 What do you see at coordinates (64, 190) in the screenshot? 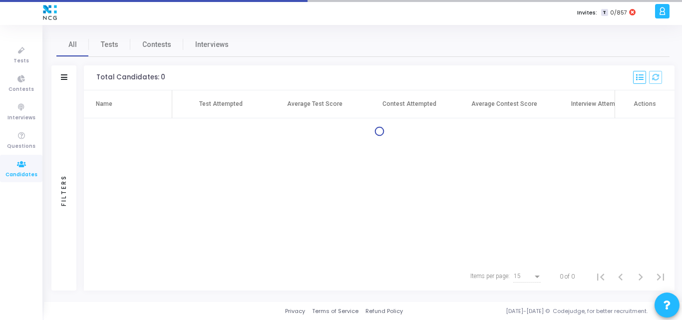
I see `div: Filters` at bounding box center [64, 190].